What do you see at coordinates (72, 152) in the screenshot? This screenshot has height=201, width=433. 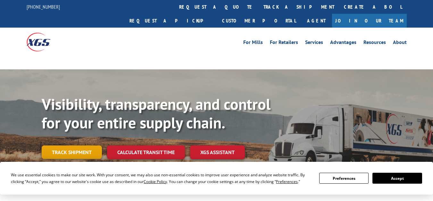 I see `a: Track shipment` at bounding box center [72, 152].